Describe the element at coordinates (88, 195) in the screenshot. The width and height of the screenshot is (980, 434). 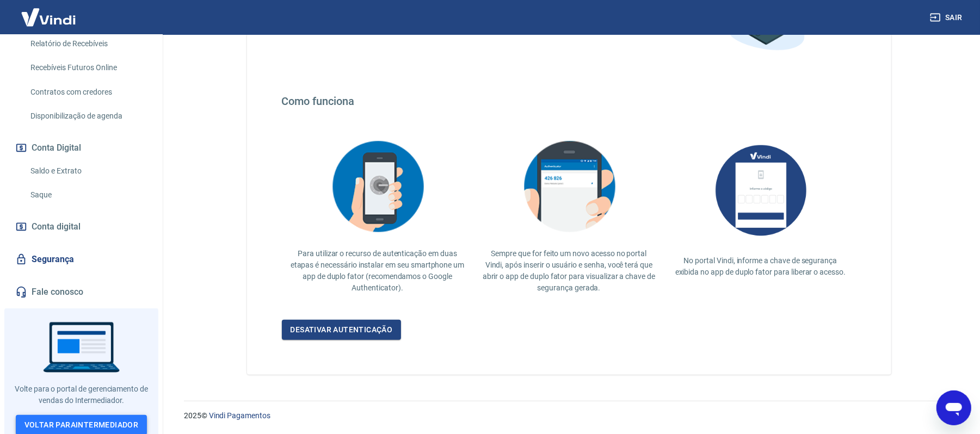
I see `a: Saque` at that location.